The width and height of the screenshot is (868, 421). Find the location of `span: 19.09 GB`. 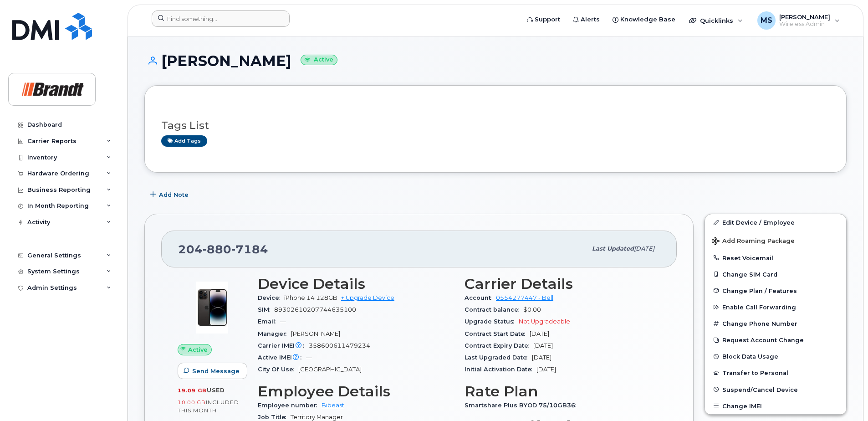

span: 19.09 GB is located at coordinates (192, 390).